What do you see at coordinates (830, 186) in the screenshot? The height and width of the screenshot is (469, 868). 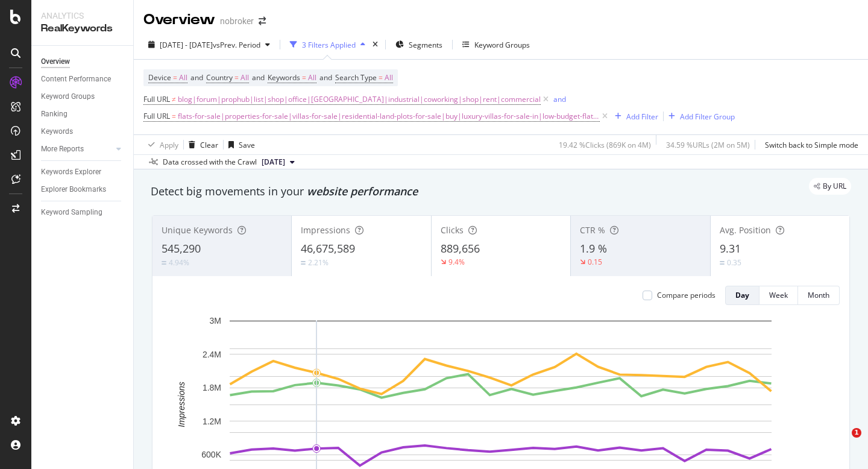 I see `div: legacy label` at bounding box center [830, 186].